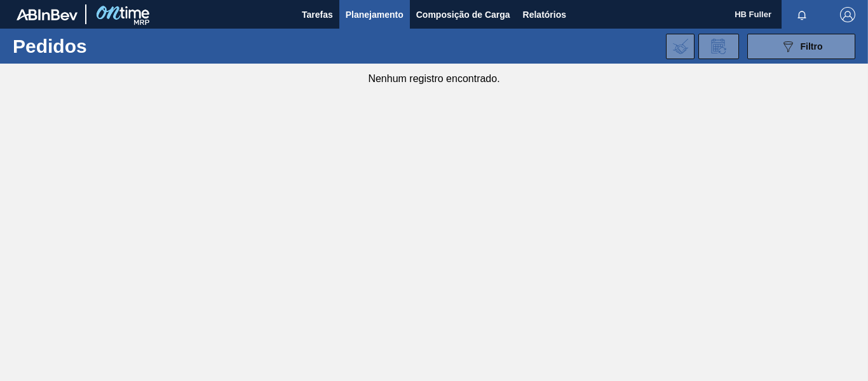 The height and width of the screenshot is (381, 868). Describe the element at coordinates (811, 46) in the screenshot. I see `span: Filtro` at that location.